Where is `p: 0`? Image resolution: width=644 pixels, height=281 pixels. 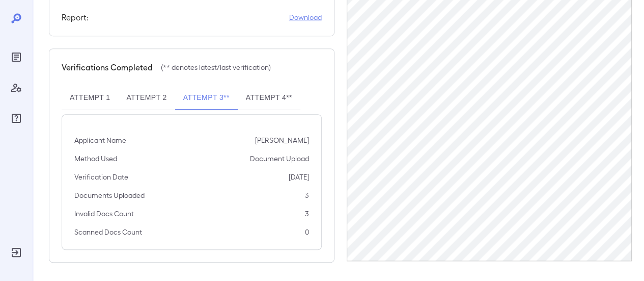
p: 0 is located at coordinates (307, 232).